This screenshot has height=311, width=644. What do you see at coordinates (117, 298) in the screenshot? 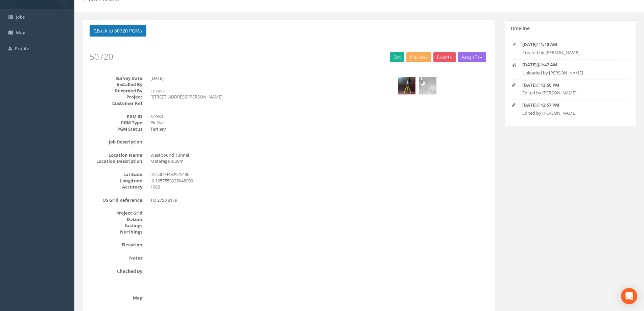
I see `dt: Map:` at bounding box center [117, 298].